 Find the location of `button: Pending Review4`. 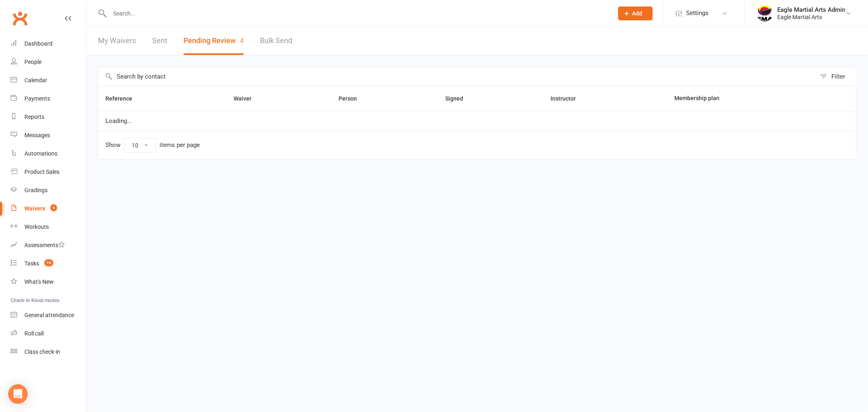

button: Pending Review4 is located at coordinates (214, 41).